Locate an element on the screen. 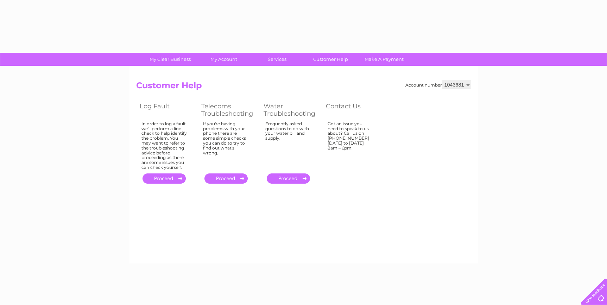 This screenshot has height=305, width=607. a: Make A Payment is located at coordinates (384, 59).